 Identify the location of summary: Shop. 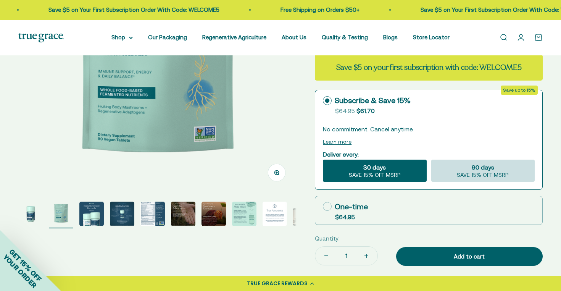
(122, 37).